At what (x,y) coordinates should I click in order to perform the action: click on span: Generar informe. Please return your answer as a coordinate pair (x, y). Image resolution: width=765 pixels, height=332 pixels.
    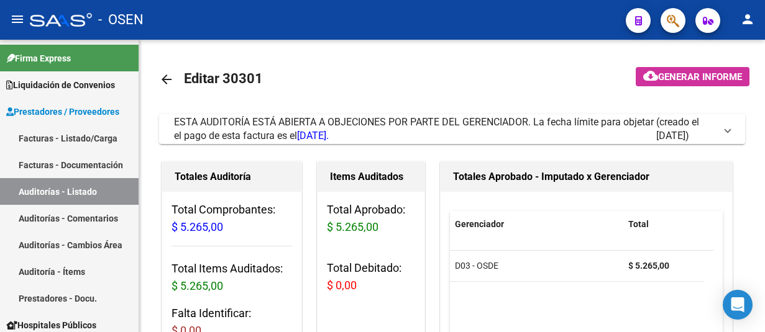
    Looking at the image, I should click on (699, 77).